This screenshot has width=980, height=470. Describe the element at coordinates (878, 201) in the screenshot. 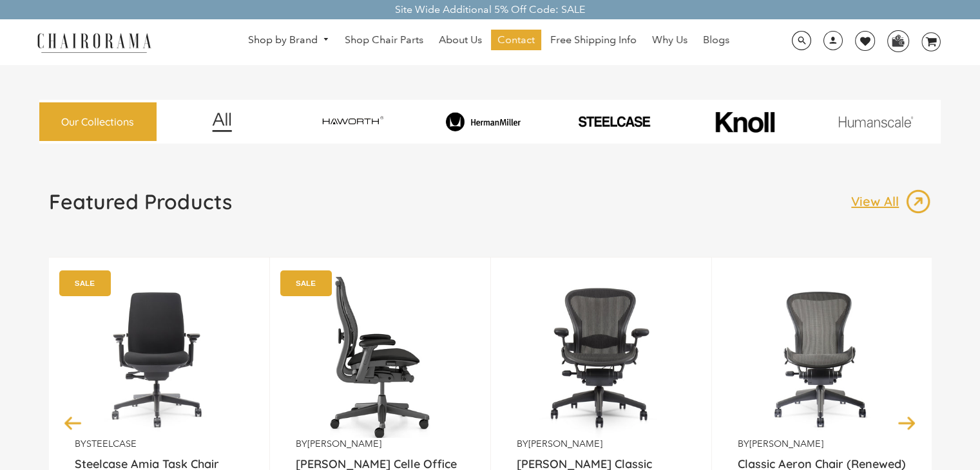

I see `p: View All` at that location.